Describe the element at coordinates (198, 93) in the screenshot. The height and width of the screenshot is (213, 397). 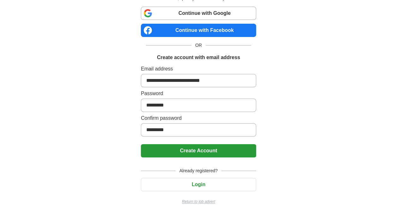
I see `label: Password` at that location.